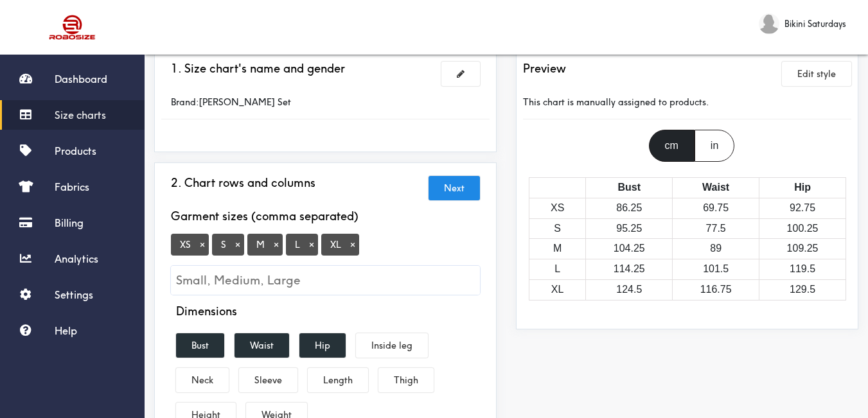 This screenshot has width=868, height=418. I want to click on h4: Dimensions, so click(206, 312).